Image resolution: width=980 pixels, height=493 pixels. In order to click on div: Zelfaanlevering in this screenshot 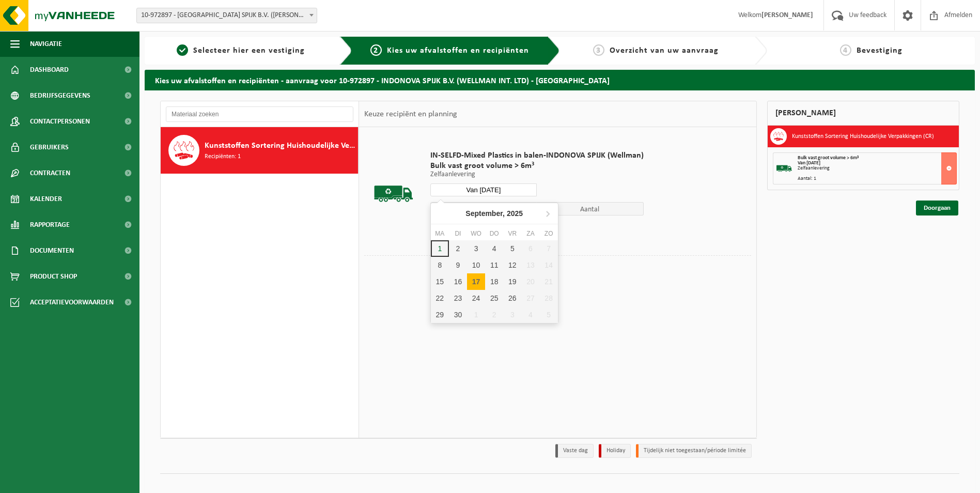, I will do `click(877, 169)`.